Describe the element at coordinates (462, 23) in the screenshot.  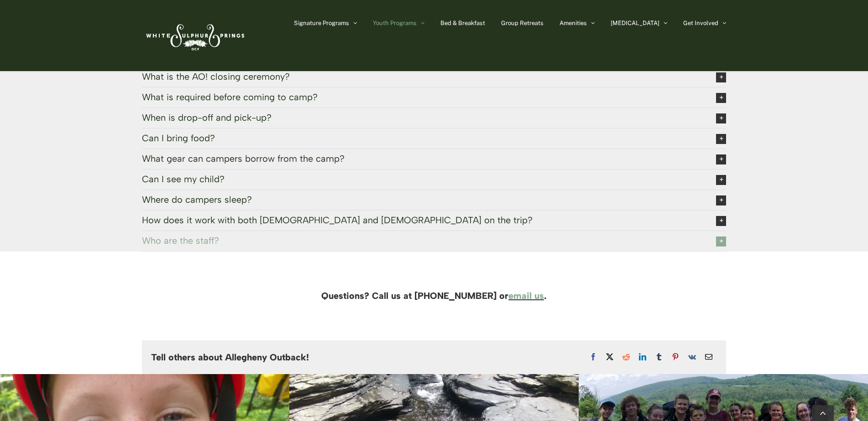
I see `span: Bed & Breakfast` at that location.